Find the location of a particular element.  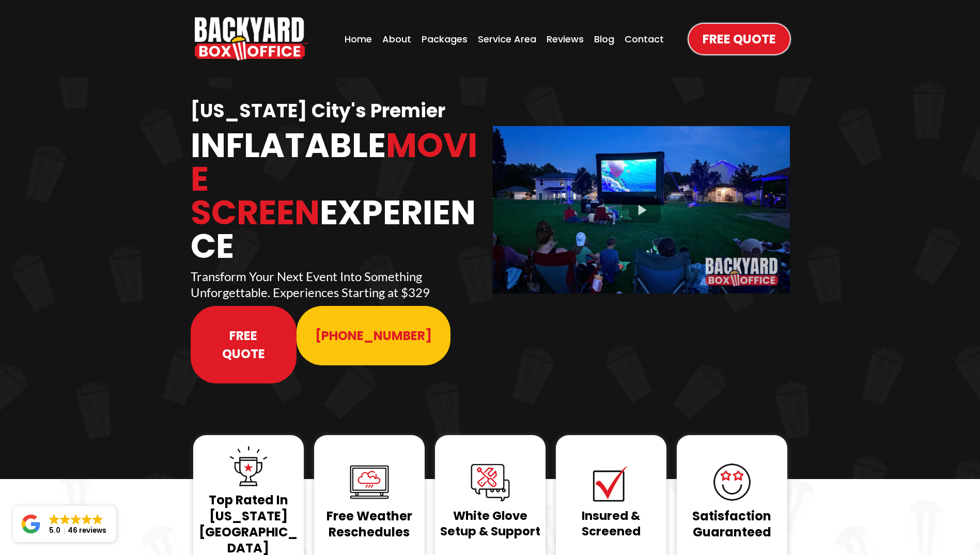

div: Reviews is located at coordinates (565, 39).